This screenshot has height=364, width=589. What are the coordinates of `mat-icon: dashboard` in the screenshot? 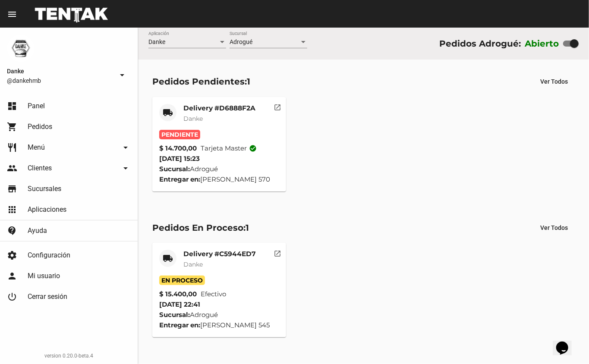 It's located at (12, 106).